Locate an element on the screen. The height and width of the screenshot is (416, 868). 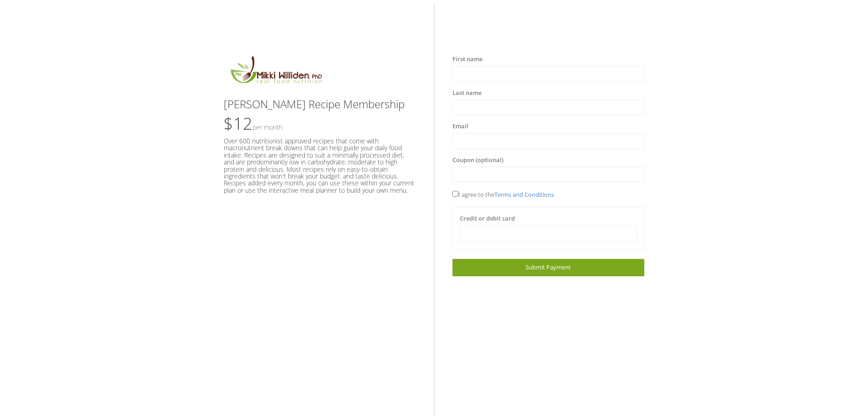
span: Submit Payment is located at coordinates (548, 267).